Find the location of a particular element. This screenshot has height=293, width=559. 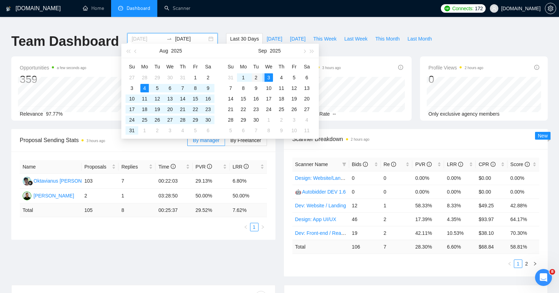

span: By manager is located at coordinates (206, 140).